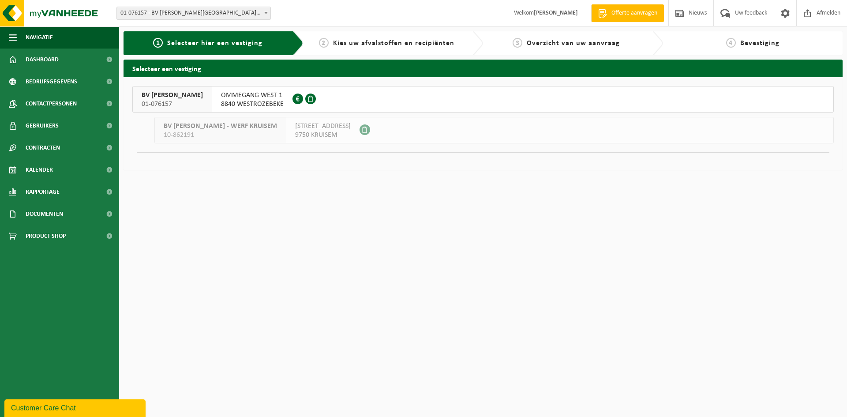 Image resolution: width=847 pixels, height=417 pixels. What do you see at coordinates (71, 11) in the screenshot?
I see `div: Customer Care Chat` at bounding box center [71, 11].